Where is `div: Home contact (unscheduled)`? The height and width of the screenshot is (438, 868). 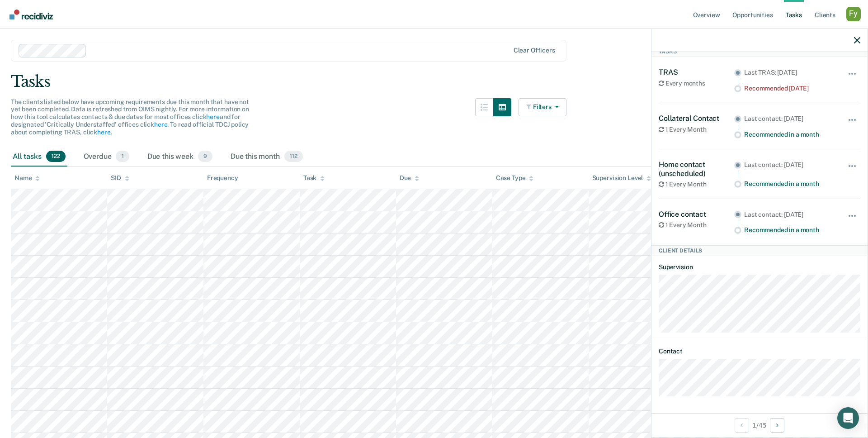
div: Home contact (unscheduled) is located at coordinates (696, 169).